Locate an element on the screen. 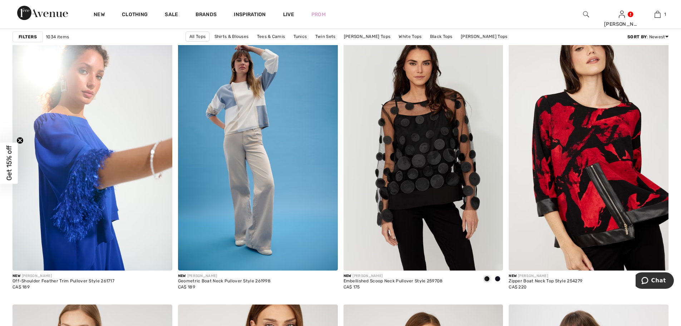  span: Inspiration is located at coordinates (250, 15).